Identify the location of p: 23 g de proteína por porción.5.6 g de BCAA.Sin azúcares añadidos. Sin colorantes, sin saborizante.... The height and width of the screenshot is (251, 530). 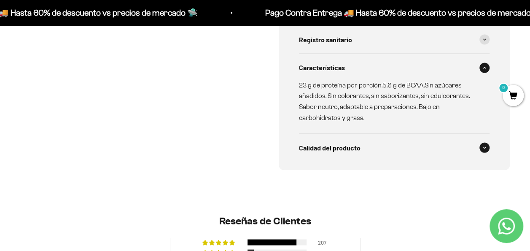
(389, 101).